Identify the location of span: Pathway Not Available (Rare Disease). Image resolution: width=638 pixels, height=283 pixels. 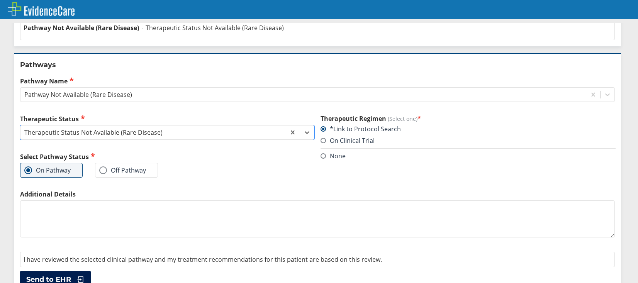
(81, 28).